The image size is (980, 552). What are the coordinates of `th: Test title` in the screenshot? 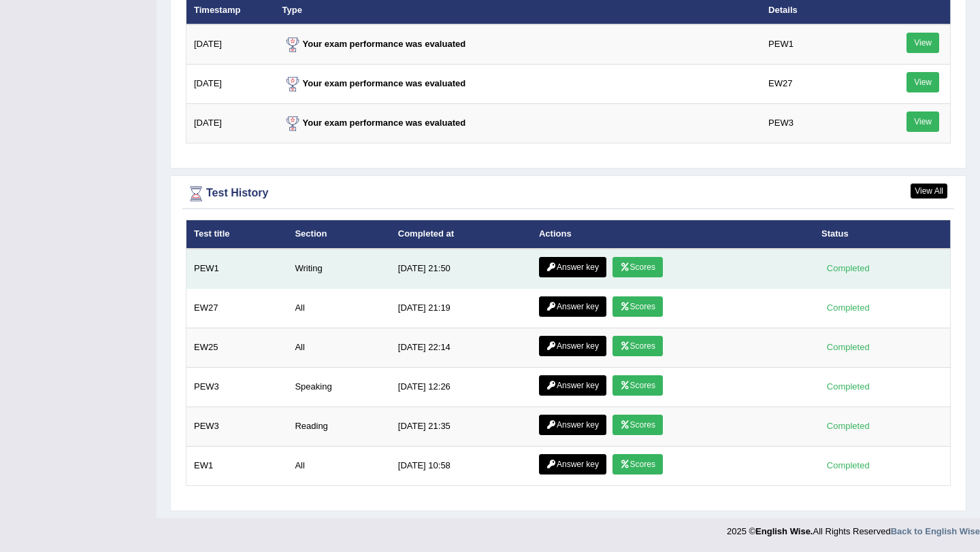 It's located at (237, 235).